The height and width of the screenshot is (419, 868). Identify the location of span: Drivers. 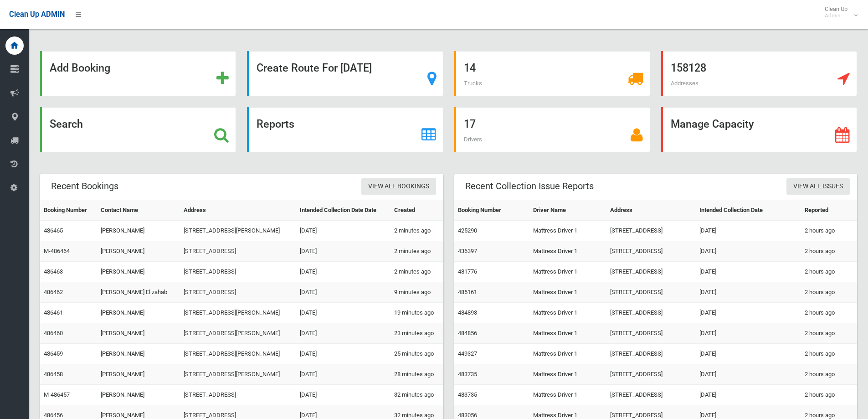
(473, 139).